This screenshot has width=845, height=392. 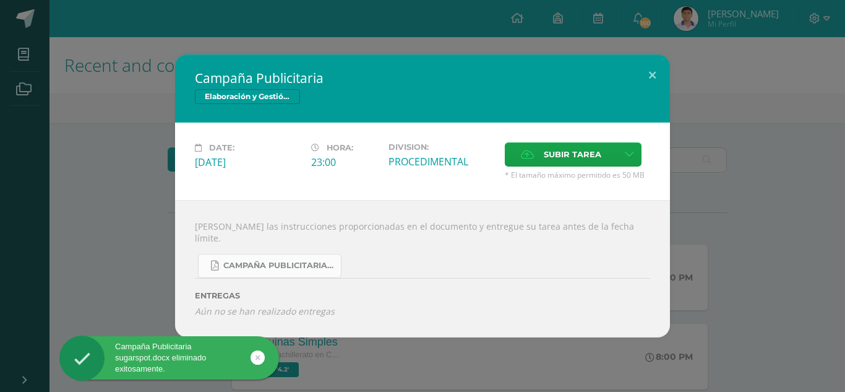 What do you see at coordinates (422, 78) in the screenshot?
I see `h2: Campaña Publicitaria` at bounding box center [422, 78].